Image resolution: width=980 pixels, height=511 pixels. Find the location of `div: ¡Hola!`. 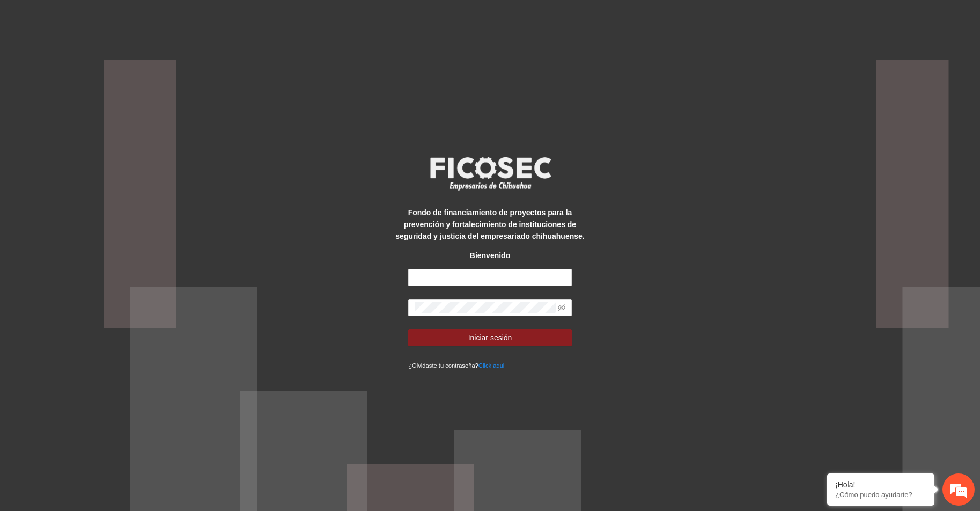

div: ¡Hola! is located at coordinates (881, 485).